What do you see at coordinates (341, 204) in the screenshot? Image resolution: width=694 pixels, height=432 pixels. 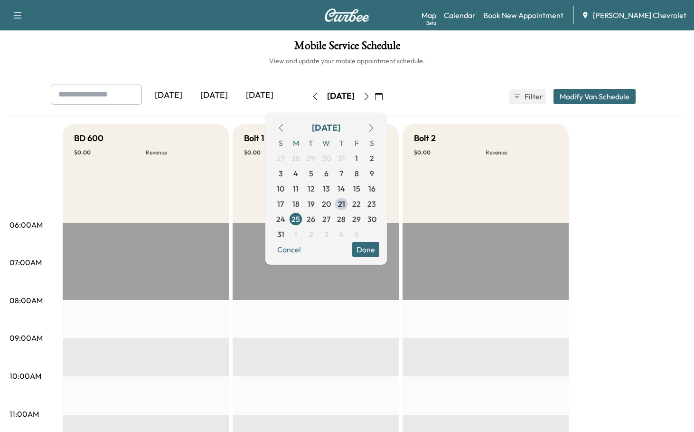 I see `span: 21` at bounding box center [341, 204].